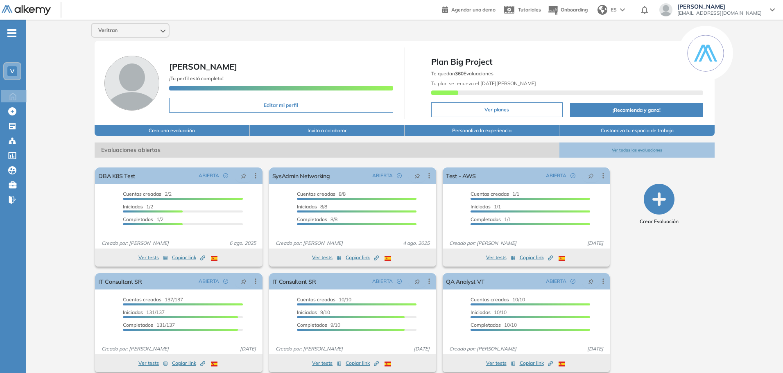  Describe the element at coordinates (469, 9) in the screenshot. I see `a: Agendar una demo` at that location.